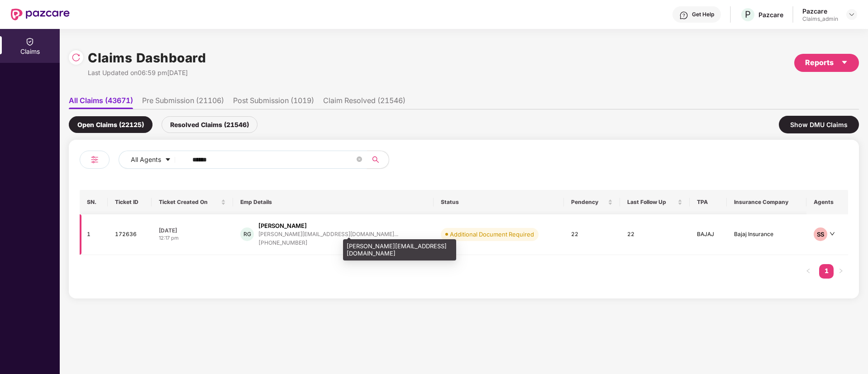  I want to click on button: All Agentscaret-down, so click(154, 159).